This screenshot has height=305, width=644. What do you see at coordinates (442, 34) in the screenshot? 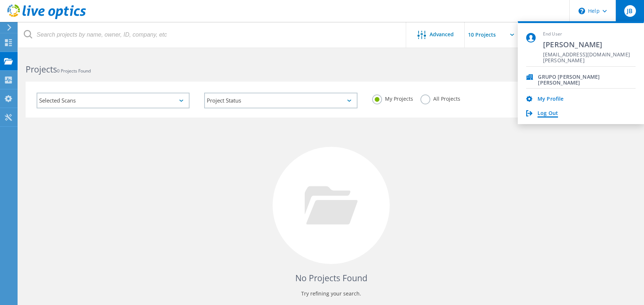
I see `span: Advanced` at bounding box center [442, 34].